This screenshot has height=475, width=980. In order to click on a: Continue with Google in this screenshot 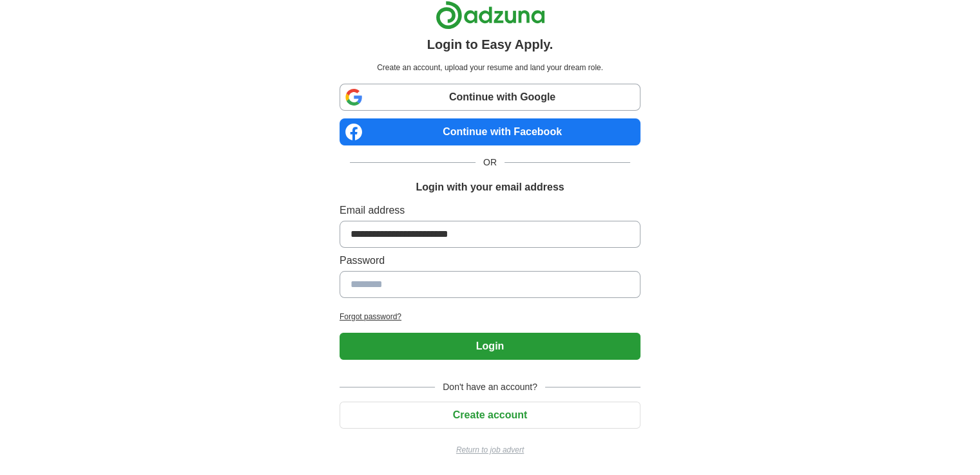, I will do `click(490, 97)`.